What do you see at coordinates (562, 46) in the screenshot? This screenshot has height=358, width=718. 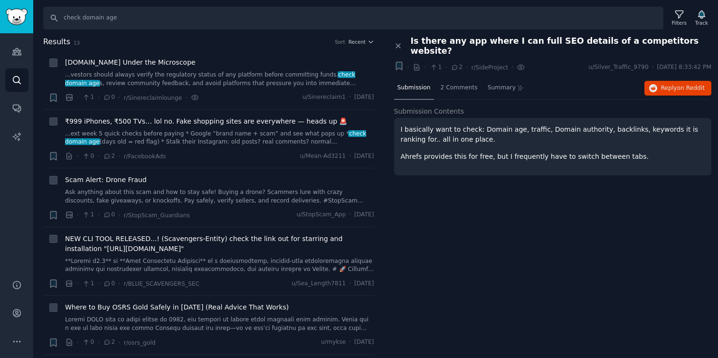 I see `span: Is there any app where I can full SEO details of a competitors website?` at bounding box center [562, 46].